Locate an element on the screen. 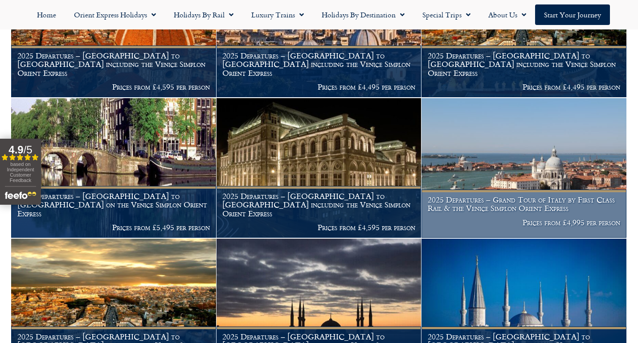 This screenshot has height=343, width=638. p: Prices from £4,995 per person is located at coordinates (524, 222).